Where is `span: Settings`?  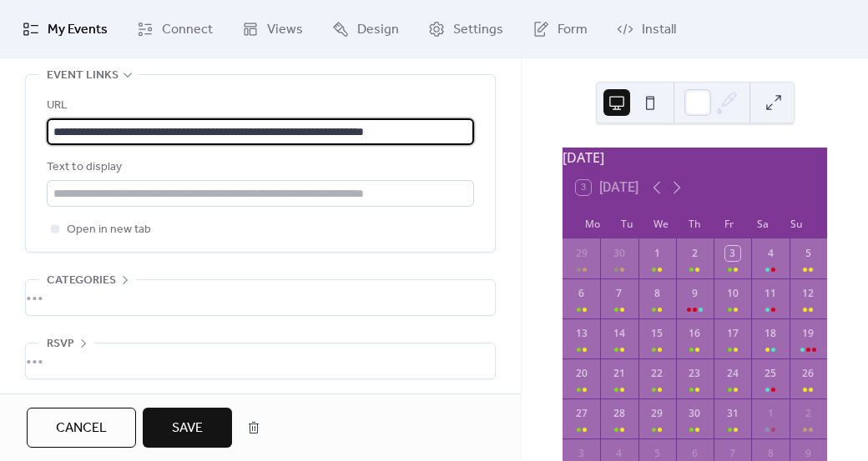
span: Settings is located at coordinates (478, 30).